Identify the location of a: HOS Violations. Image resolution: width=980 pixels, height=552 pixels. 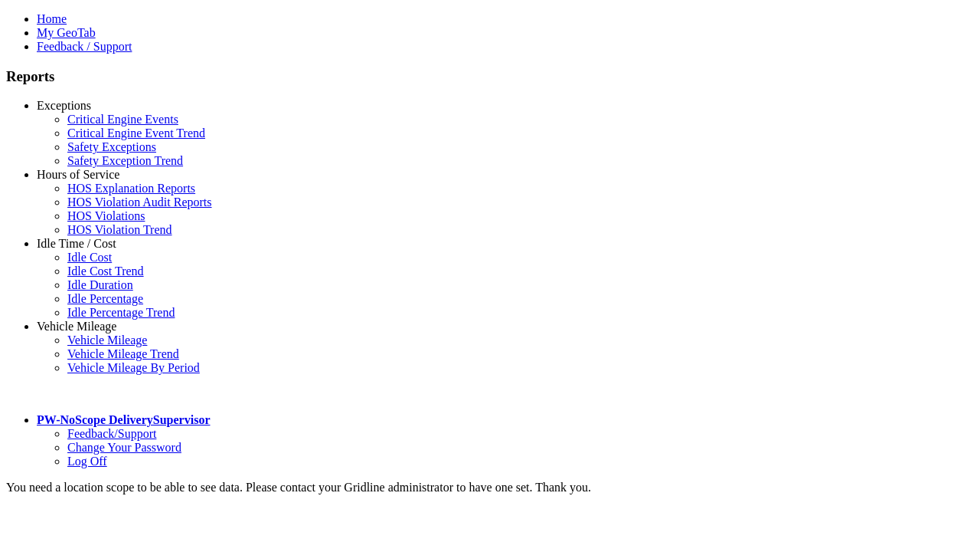
(106, 215).